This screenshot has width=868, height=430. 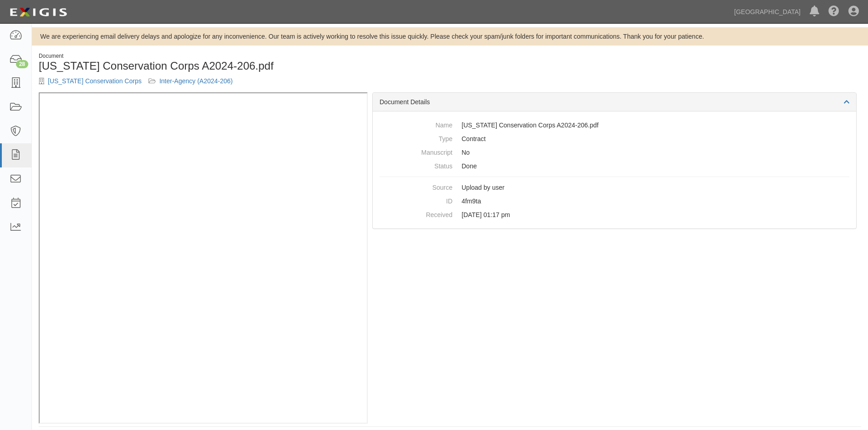 I want to click on dt: Type, so click(x=416, y=137).